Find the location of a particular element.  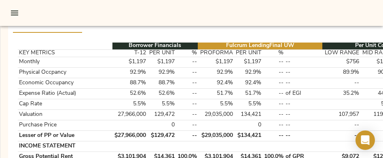

th: Fulcrum Lending Final UW is located at coordinates (260, 46).